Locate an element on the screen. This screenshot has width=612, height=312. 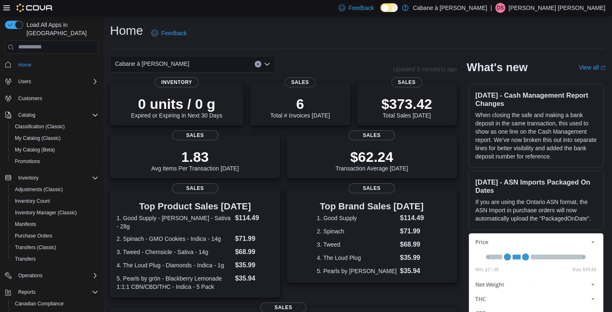
span: Promotions is located at coordinates (55, 161).